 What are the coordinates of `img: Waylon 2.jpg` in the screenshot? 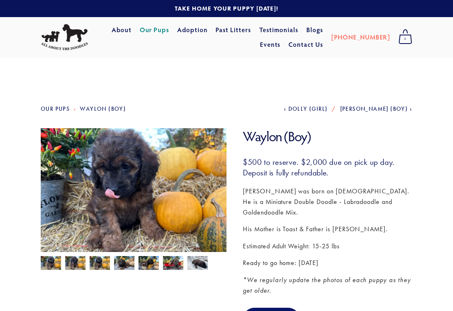 It's located at (124, 264).